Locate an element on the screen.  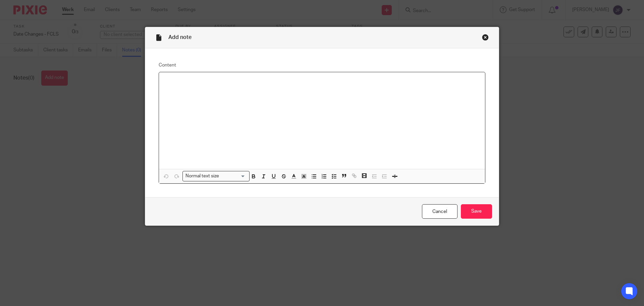
span: Normal text size is located at coordinates (202, 176).